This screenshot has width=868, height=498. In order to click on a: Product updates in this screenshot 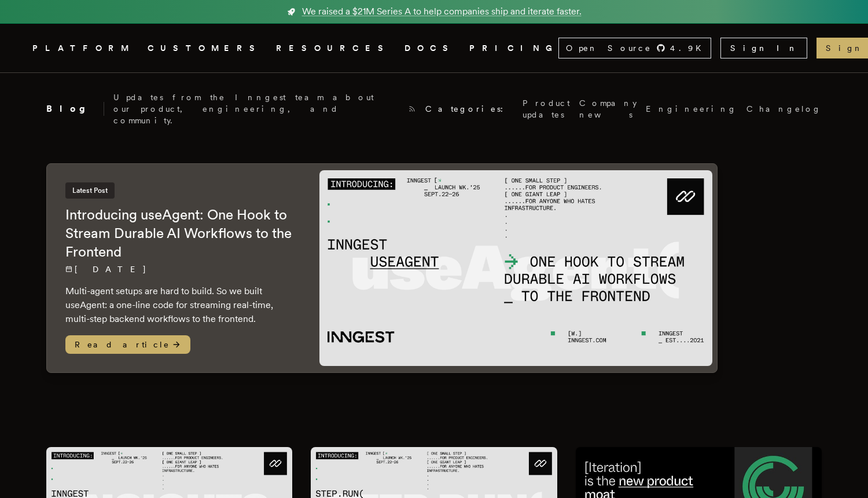, I will do `click(546, 109)`.